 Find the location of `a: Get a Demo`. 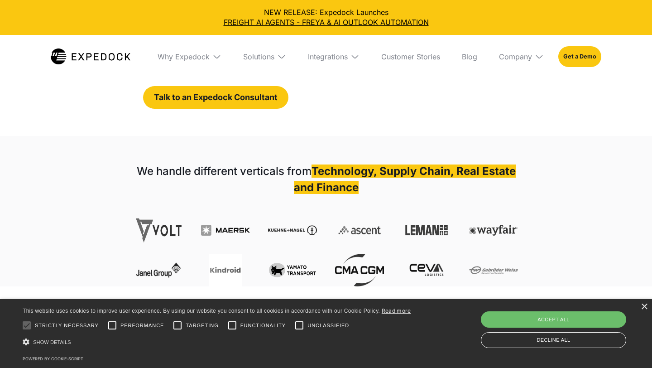

a: Get a Demo is located at coordinates (580, 57).